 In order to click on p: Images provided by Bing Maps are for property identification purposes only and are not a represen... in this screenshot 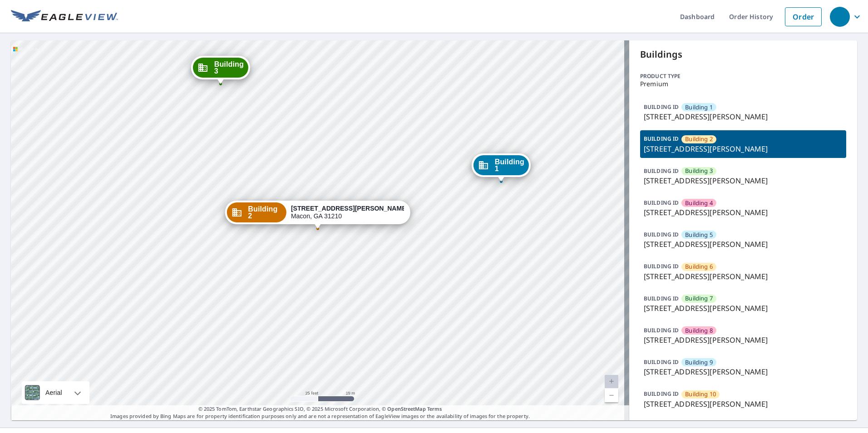, I will do `click(320, 412)`.